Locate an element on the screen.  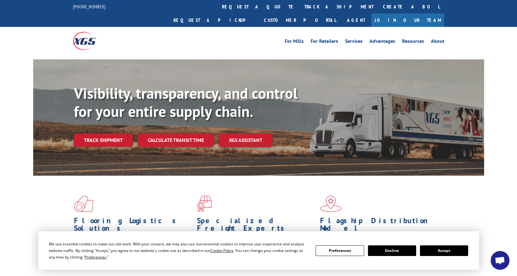
a: About is located at coordinates (437, 42).